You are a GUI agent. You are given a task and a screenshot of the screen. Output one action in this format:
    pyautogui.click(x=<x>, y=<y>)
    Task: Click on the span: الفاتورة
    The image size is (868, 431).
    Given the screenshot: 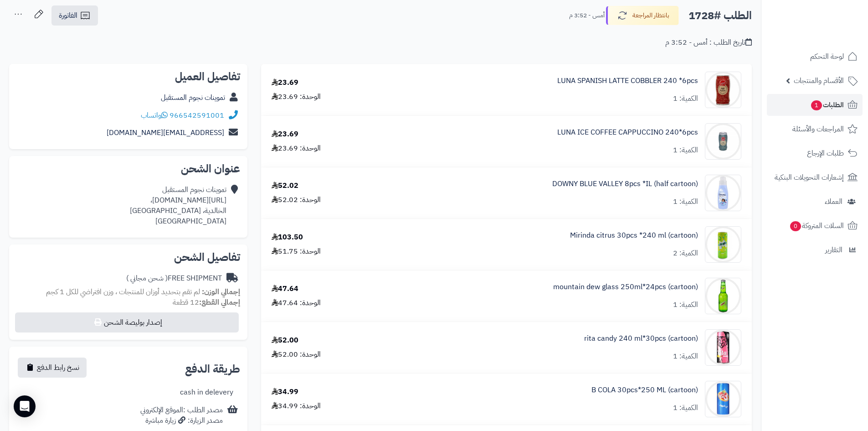 What is the action you would take?
    pyautogui.click(x=68, y=15)
    